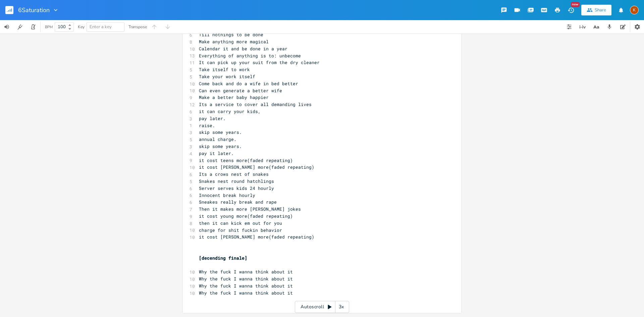  What do you see at coordinates (571, 10) in the screenshot?
I see `button: New` at bounding box center [571, 10].